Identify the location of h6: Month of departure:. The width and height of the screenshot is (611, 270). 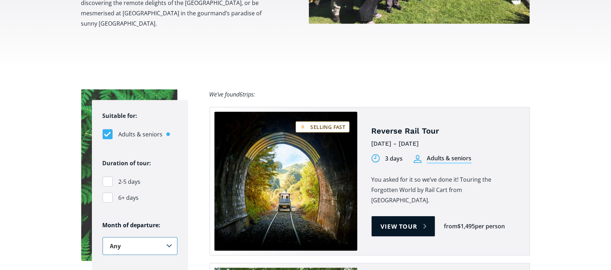
(140, 225).